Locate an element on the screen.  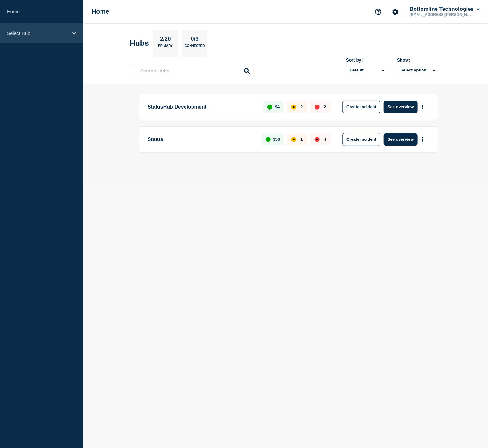
button: Bottomline Technologies is located at coordinates (445, 9).